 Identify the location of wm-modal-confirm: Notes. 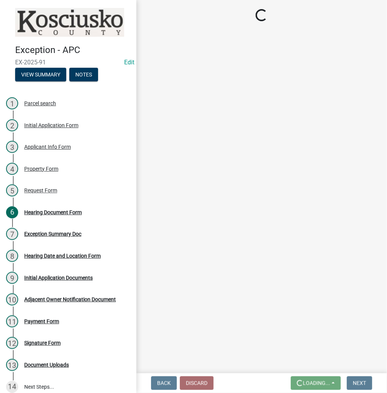
(84, 75).